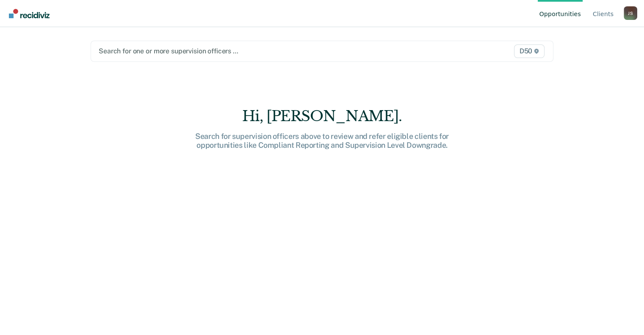  What do you see at coordinates (530, 51) in the screenshot?
I see `span: D50` at bounding box center [530, 51].